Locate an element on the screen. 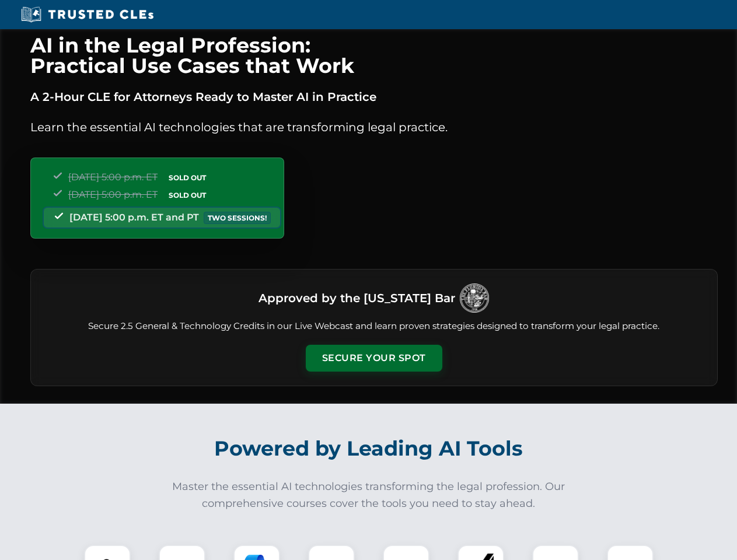  p: Learn the essential AI technologies that are transforming legal practice. is located at coordinates (374, 127).